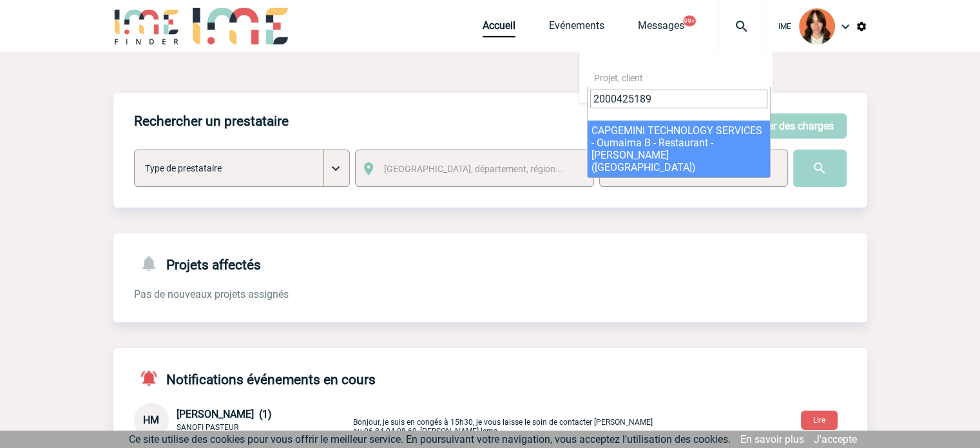 The height and width of the screenshot is (448, 980). Describe the element at coordinates (429, 439) in the screenshot. I see `span: Ce site utilise des cookies pour vous offrir le meilleur service. En poursuivant votre navigation...` at that location.